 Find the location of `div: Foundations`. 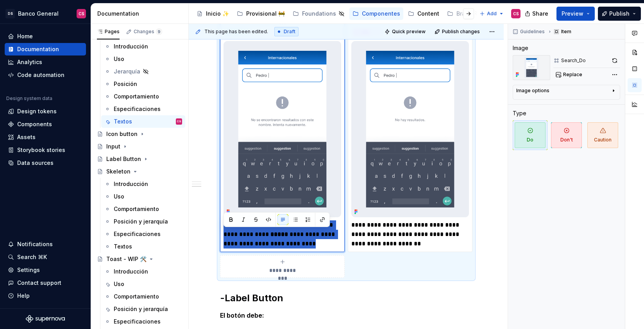

div: Foundations is located at coordinates (319, 13).